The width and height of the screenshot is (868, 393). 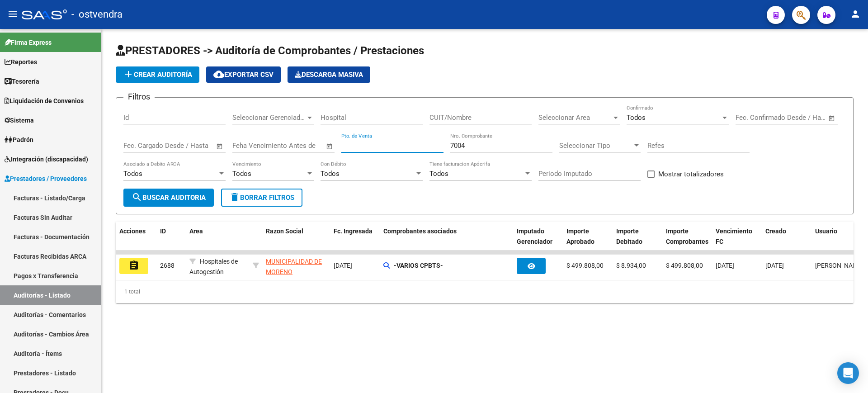 What do you see at coordinates (733, 236) in the screenshot?
I see `span: Vencimiento FC` at bounding box center [733, 236].